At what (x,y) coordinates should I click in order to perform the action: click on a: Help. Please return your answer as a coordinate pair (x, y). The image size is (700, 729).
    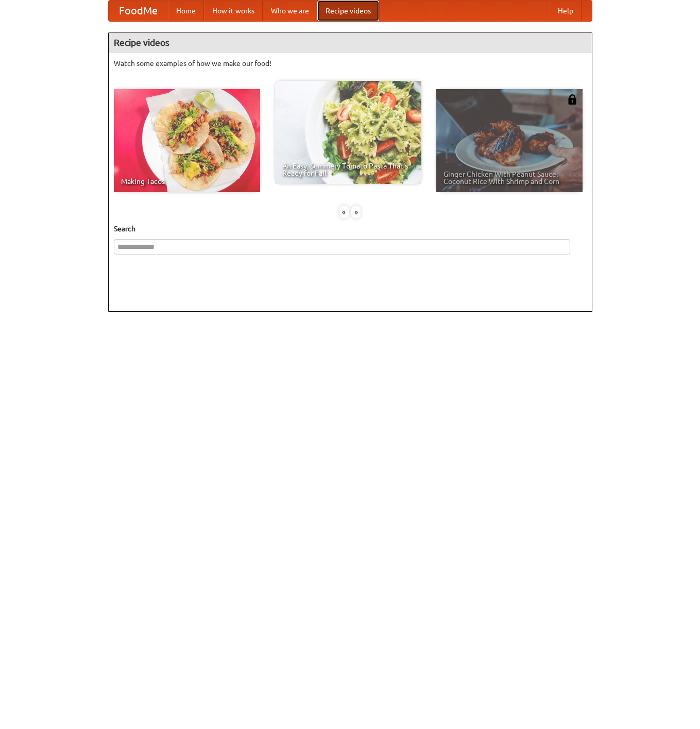
    Looking at the image, I should click on (566, 11).